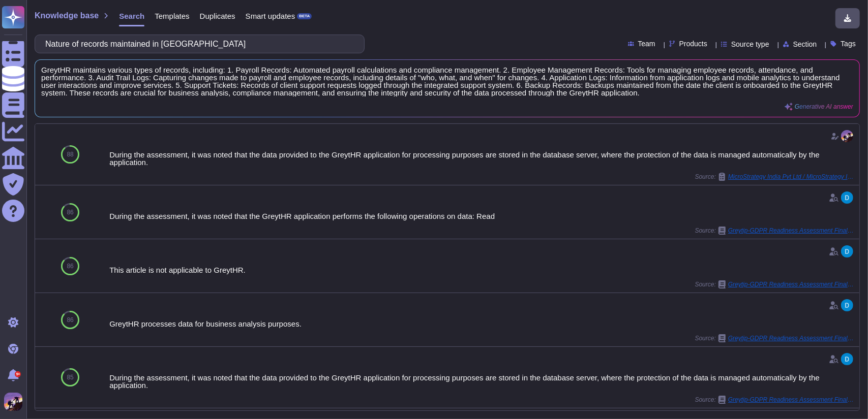 The width and height of the screenshot is (868, 419). Describe the element at coordinates (750, 44) in the screenshot. I see `span: Source type` at that location.